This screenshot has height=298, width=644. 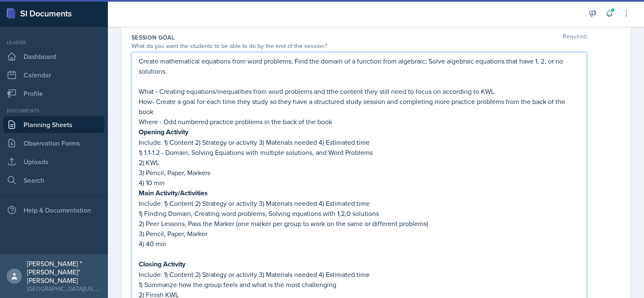 I want to click on a: Search, so click(x=54, y=180).